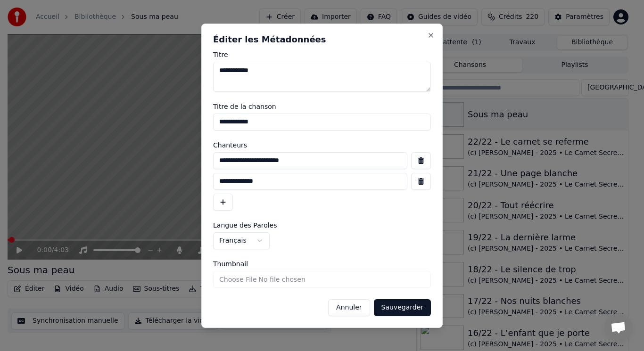 This screenshot has height=351, width=644. Describe the element at coordinates (322, 145) in the screenshot. I see `label: Chanteurs` at that location.